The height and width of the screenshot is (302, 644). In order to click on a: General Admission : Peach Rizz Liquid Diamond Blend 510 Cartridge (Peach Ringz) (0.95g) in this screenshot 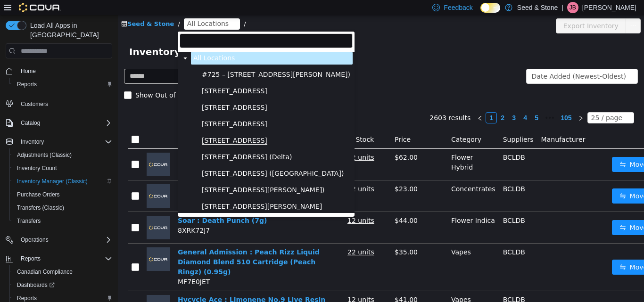, I will do `click(130, 247)`.